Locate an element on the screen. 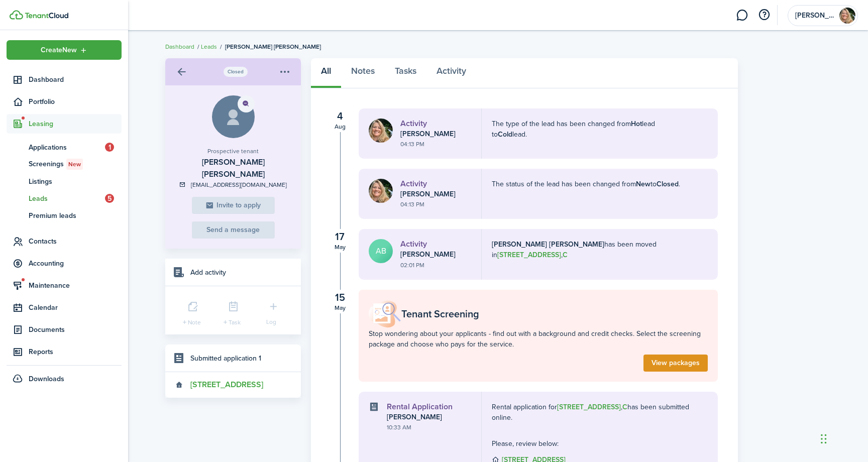 Image resolution: width=868 pixels, height=462 pixels. span: Reports is located at coordinates (75, 351).